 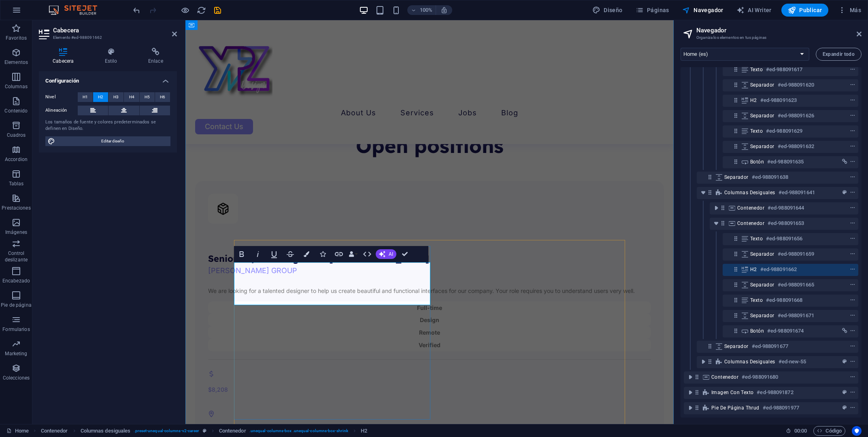 What do you see at coordinates (778, 100) in the screenshot?
I see `h6: #ed-988091623` at bounding box center [778, 100].